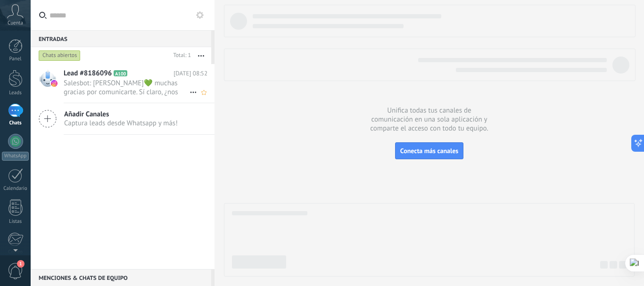  I want to click on div: Entradas, so click(121, 39).